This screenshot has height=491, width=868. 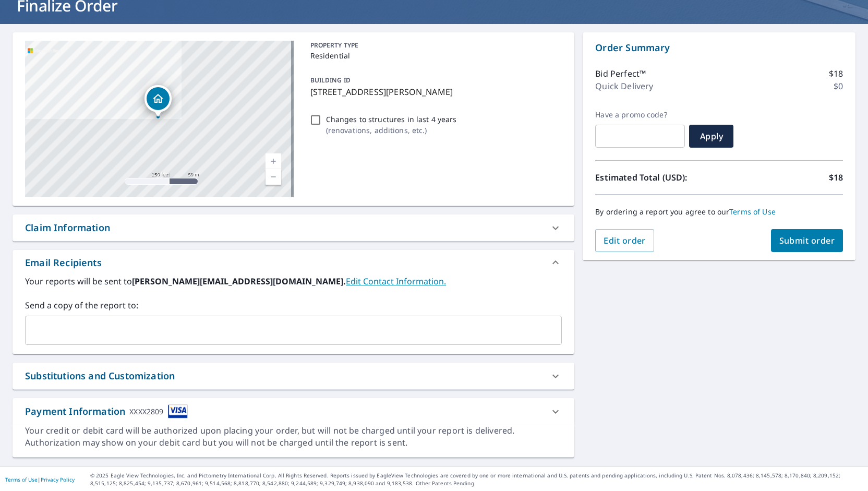 I want to click on span: Edit order, so click(x=624, y=240).